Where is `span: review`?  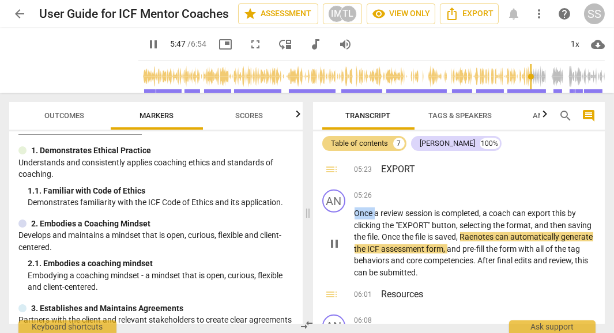
span: review is located at coordinates (393, 213).